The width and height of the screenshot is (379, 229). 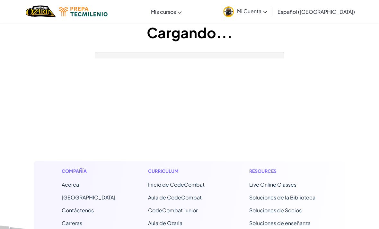 I want to click on a: Soluciones de Socios, so click(x=275, y=210).